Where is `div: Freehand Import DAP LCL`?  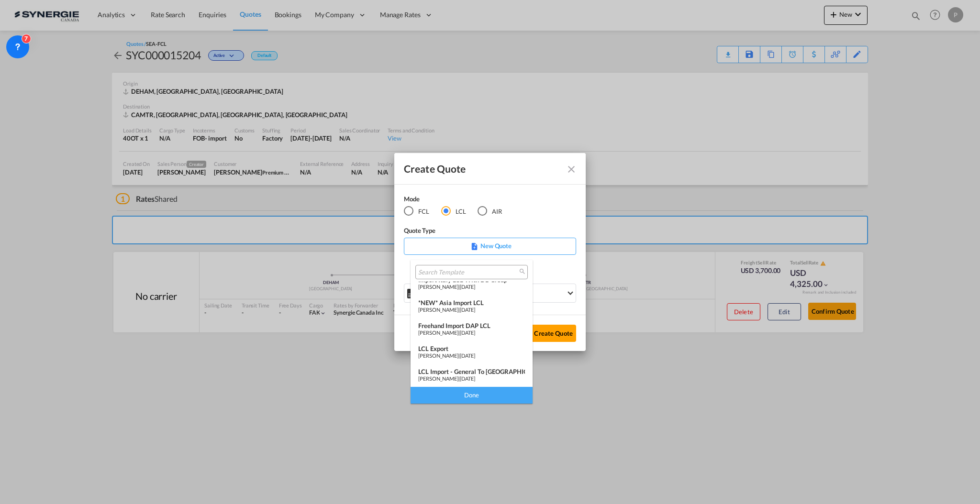
div: Freehand Import DAP LCL is located at coordinates (471, 326).